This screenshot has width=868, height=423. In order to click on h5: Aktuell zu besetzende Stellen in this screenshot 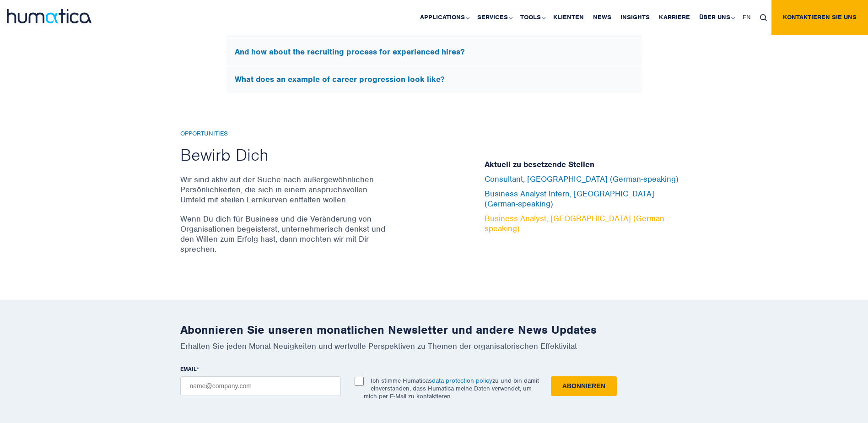, I will do `click(586, 165)`.